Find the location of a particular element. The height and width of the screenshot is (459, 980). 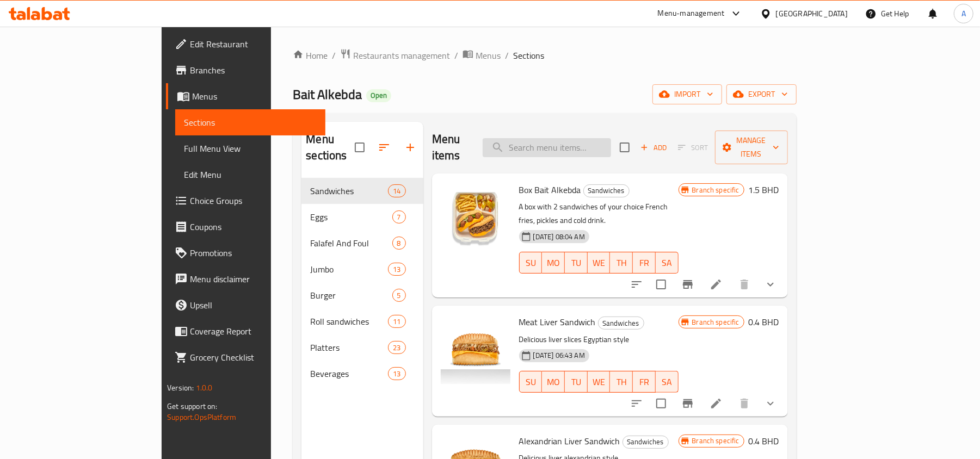

svg: Show Choices is located at coordinates (771, 285).